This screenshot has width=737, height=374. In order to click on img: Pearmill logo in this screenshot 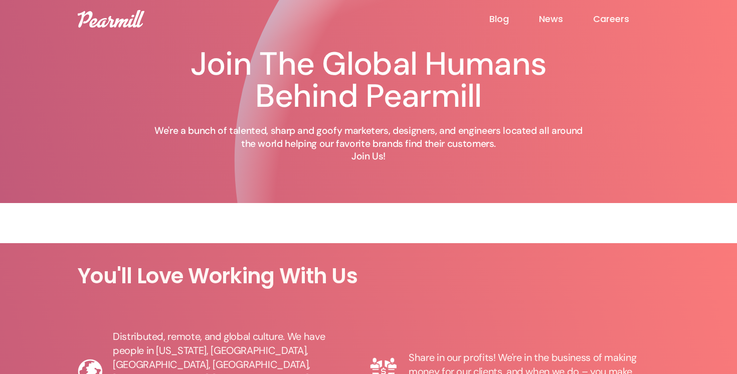, I will do `click(111, 19)`.